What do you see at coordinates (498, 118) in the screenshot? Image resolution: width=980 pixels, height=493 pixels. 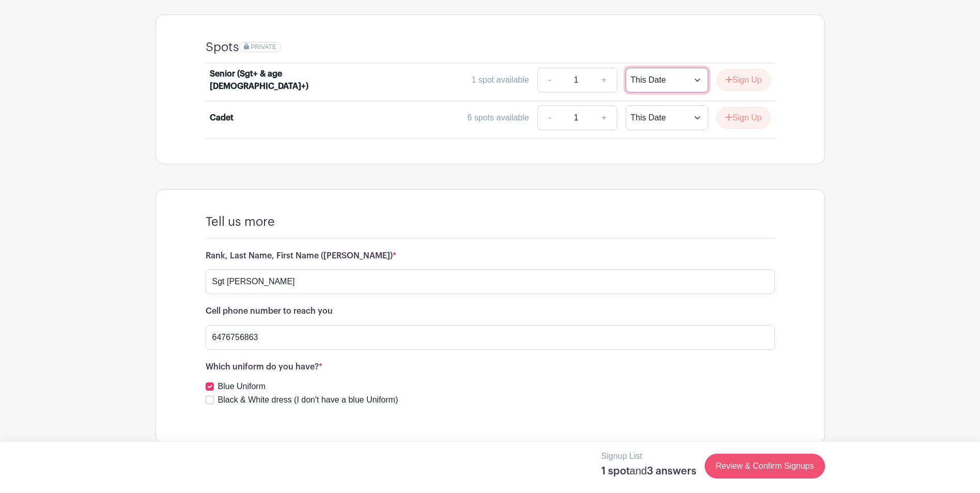 I see `div: 6 spots available` at bounding box center [498, 118].